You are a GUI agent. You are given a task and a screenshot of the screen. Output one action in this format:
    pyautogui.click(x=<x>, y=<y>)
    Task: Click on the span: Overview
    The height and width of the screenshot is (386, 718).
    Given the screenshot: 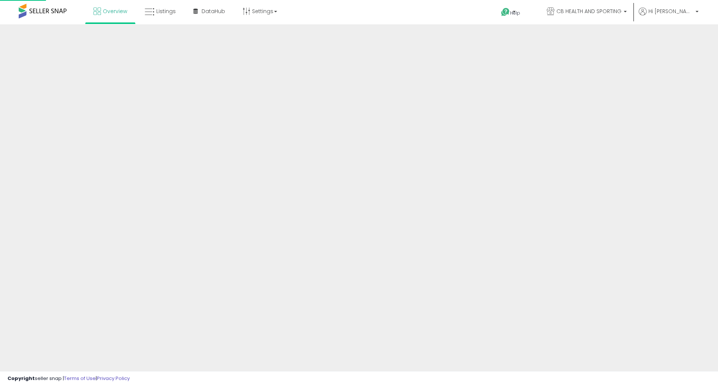 What is the action you would take?
    pyautogui.click(x=115, y=11)
    